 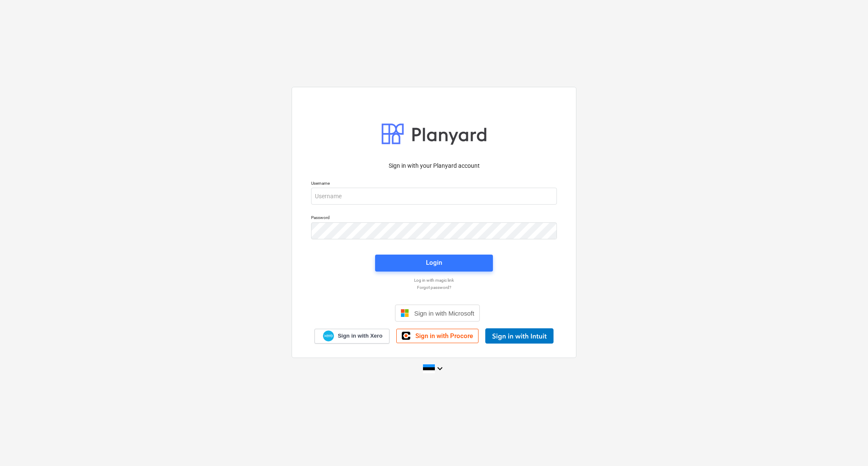 I want to click on a: Forgot password?, so click(x=434, y=287).